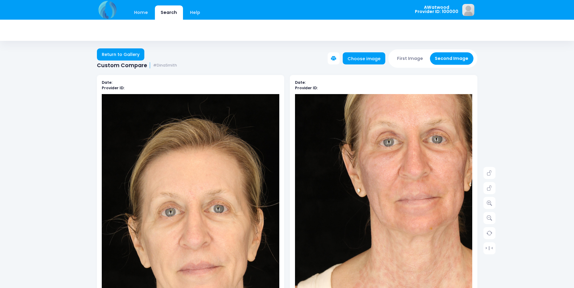 This screenshot has height=288, width=574. I want to click on button: Second Image, so click(452, 58).